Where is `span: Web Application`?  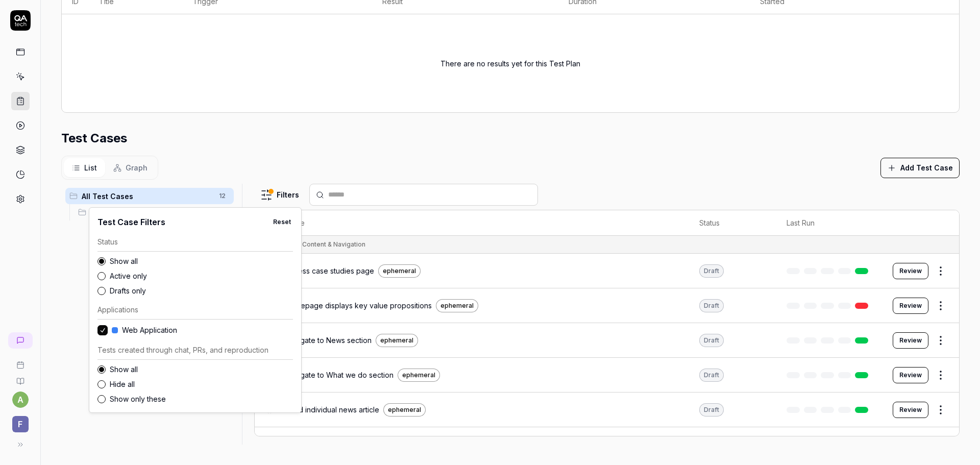 span: Web Application is located at coordinates (149, 330).